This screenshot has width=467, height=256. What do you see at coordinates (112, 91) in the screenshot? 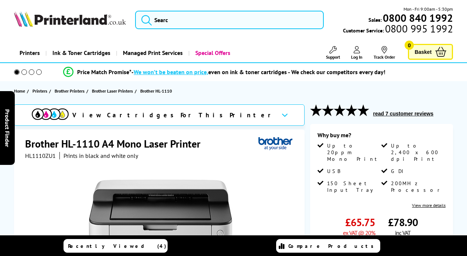
I see `span: Brother Laser Printers` at bounding box center [112, 91].